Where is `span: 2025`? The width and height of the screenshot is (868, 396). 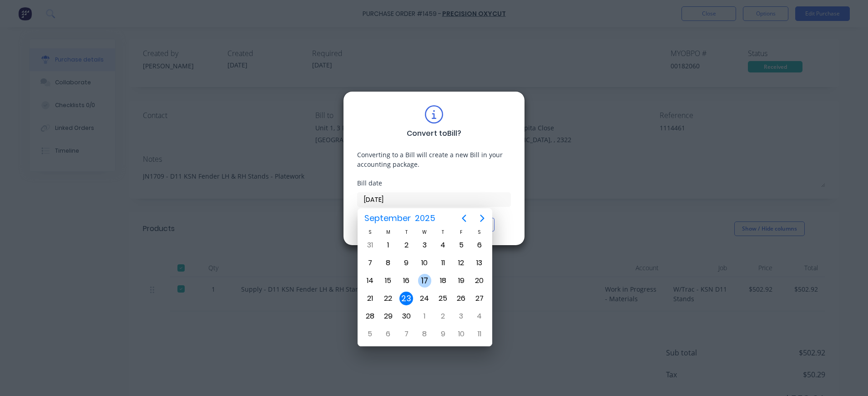 span: 2025 is located at coordinates (425, 218).